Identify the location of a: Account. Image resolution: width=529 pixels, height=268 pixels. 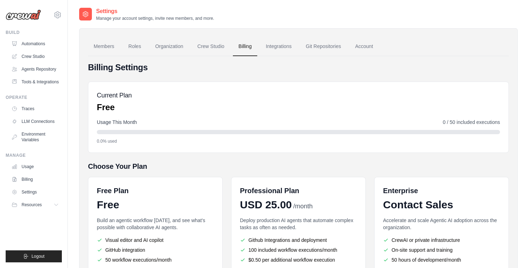
(364, 47).